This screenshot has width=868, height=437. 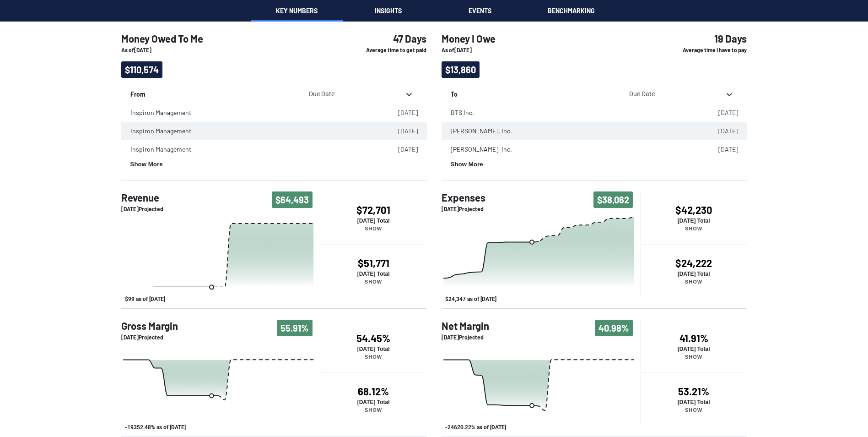 What do you see at coordinates (221, 258) in the screenshot?
I see `div: Revenue` at bounding box center [221, 258].